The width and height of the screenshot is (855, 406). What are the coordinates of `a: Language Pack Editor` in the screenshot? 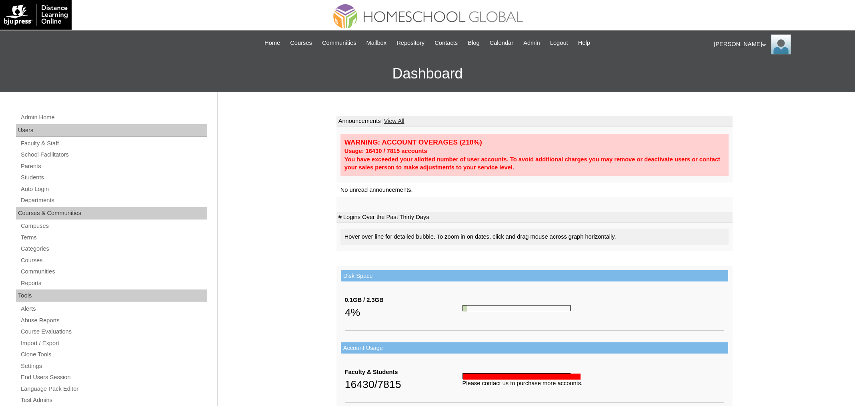 It's located at (114, 388).